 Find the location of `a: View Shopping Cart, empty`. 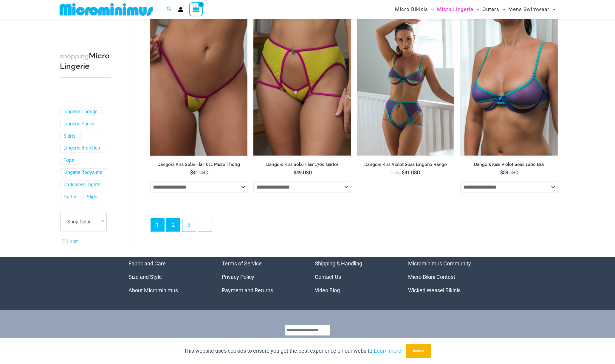

a: View Shopping Cart, empty is located at coordinates (196, 9).